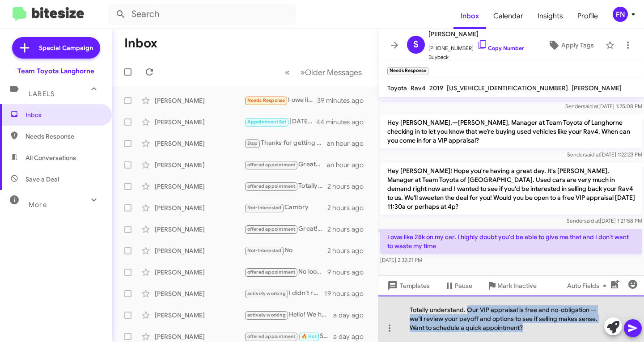  What do you see at coordinates (286, 207) in the screenshot?
I see `div: Cambry` at bounding box center [286, 207].